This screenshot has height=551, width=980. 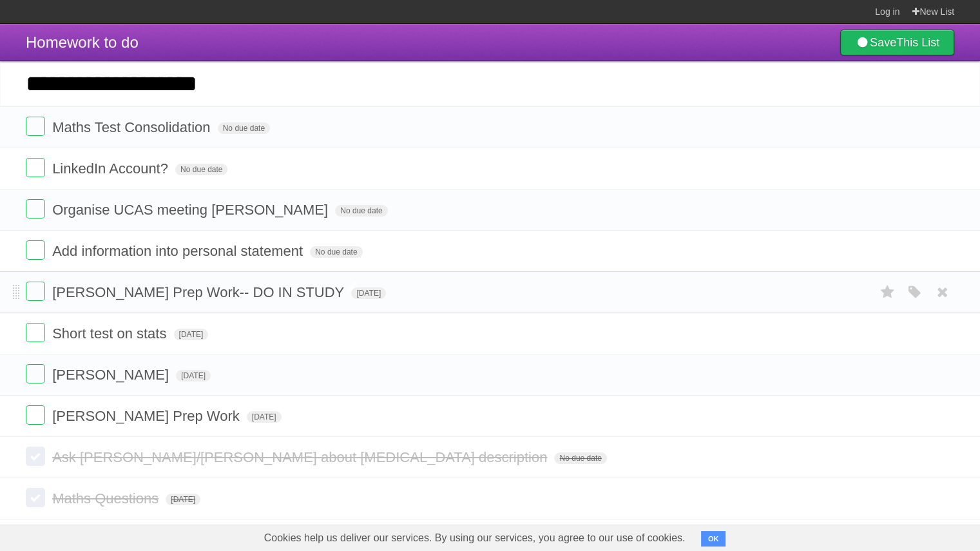 I want to click on b: This List, so click(x=917, y=42).